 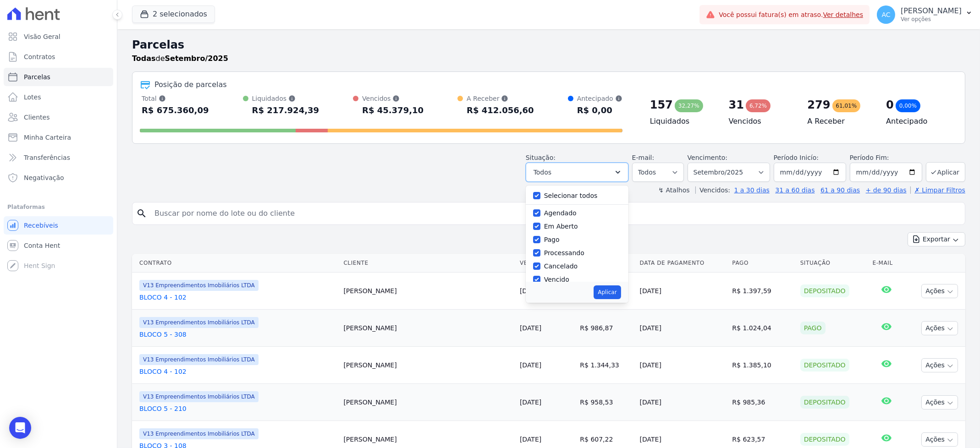 I want to click on td: R$ 985,36, so click(x=762, y=402).